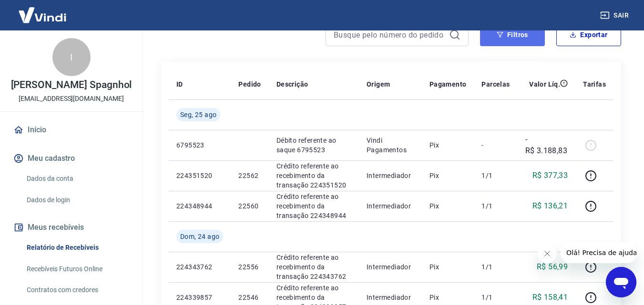 Image resolution: width=644 pixels, height=305 pixels. What do you see at coordinates (496, 84) in the screenshot?
I see `p: Parcelas` at bounding box center [496, 84].